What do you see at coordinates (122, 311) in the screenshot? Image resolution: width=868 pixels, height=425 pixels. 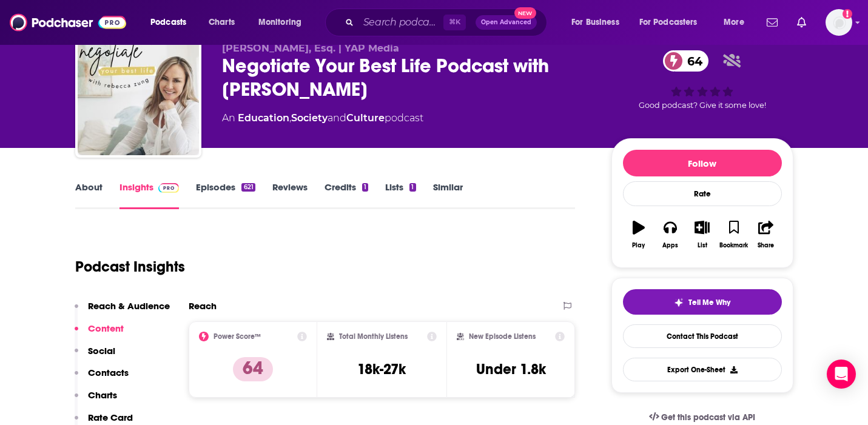 I see `button: Reach & Audience` at bounding box center [122, 311].